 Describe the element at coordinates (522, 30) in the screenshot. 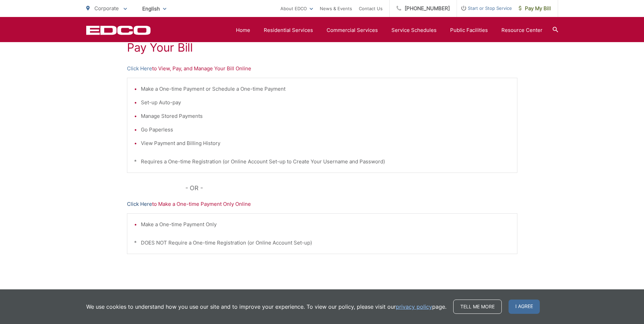

I see `a: Resource Center` at that location.